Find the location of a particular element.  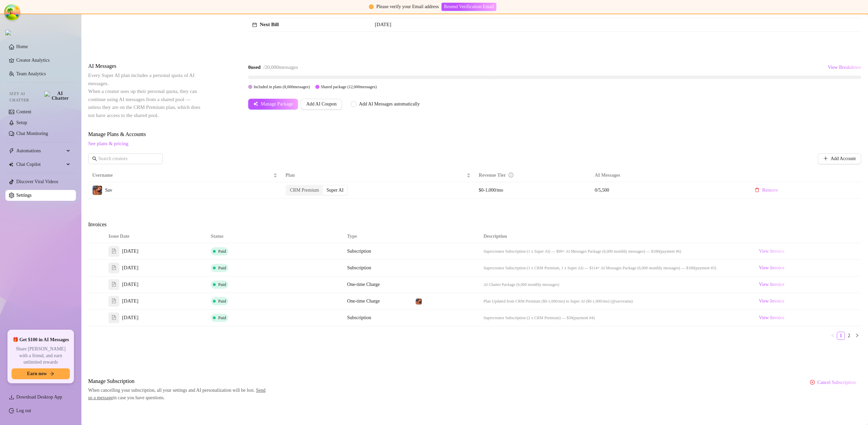

li: 1 is located at coordinates (841, 336).